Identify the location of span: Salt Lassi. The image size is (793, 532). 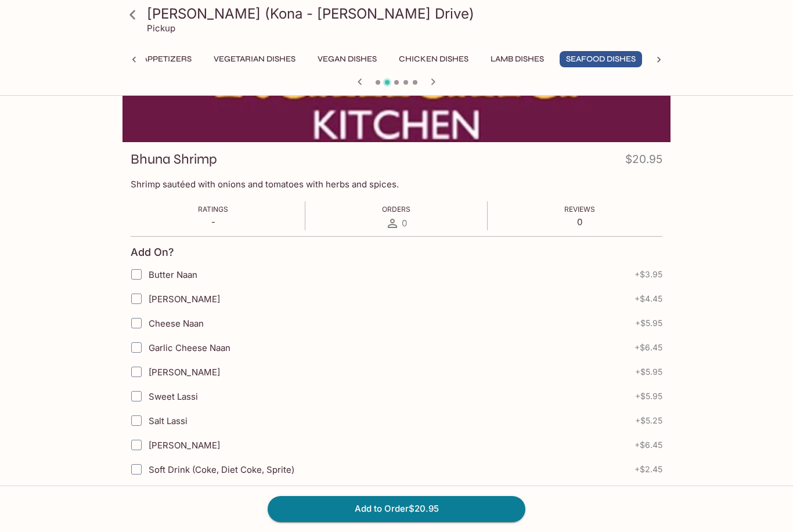
(168, 421).